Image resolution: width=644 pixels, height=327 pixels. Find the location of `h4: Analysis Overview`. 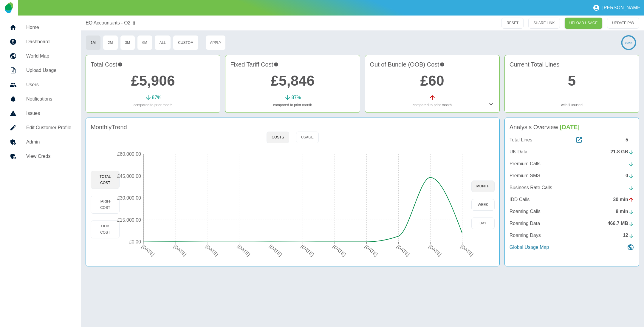

h4: Analysis Overview is located at coordinates (572, 127).